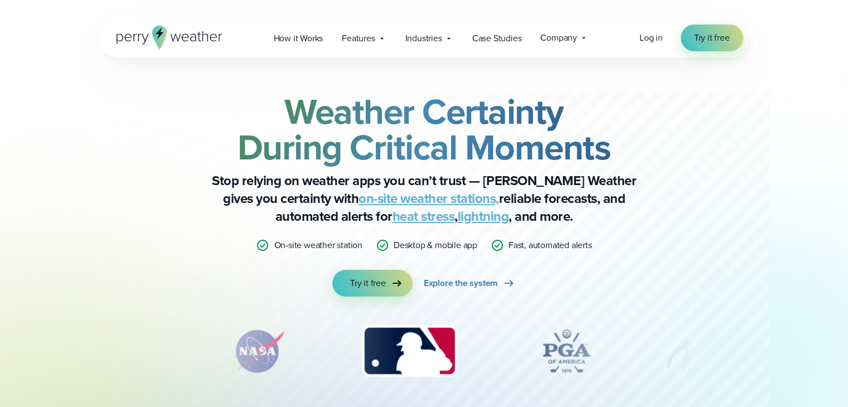  What do you see at coordinates (550, 245) in the screenshot?
I see `p: Fast, automated alerts` at bounding box center [550, 245].